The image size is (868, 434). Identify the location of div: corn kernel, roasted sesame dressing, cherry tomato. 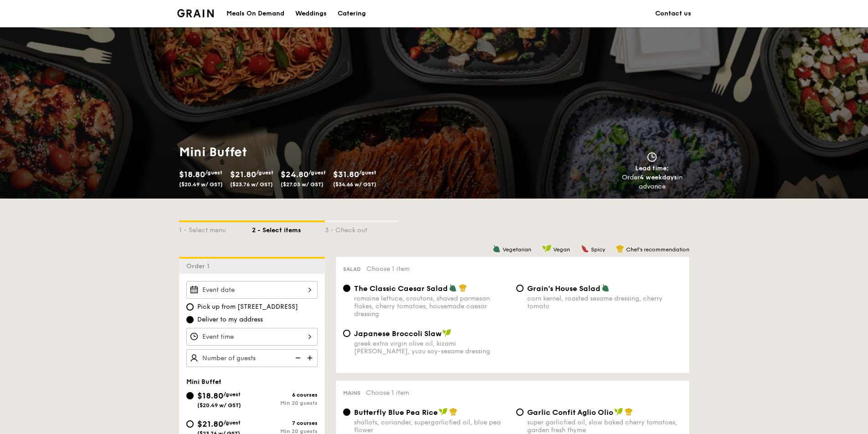
(604, 303).